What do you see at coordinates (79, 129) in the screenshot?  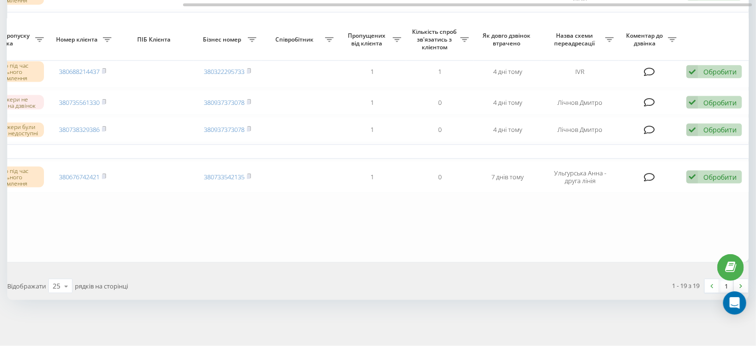 I see `a: 380738329386` at bounding box center [79, 129].